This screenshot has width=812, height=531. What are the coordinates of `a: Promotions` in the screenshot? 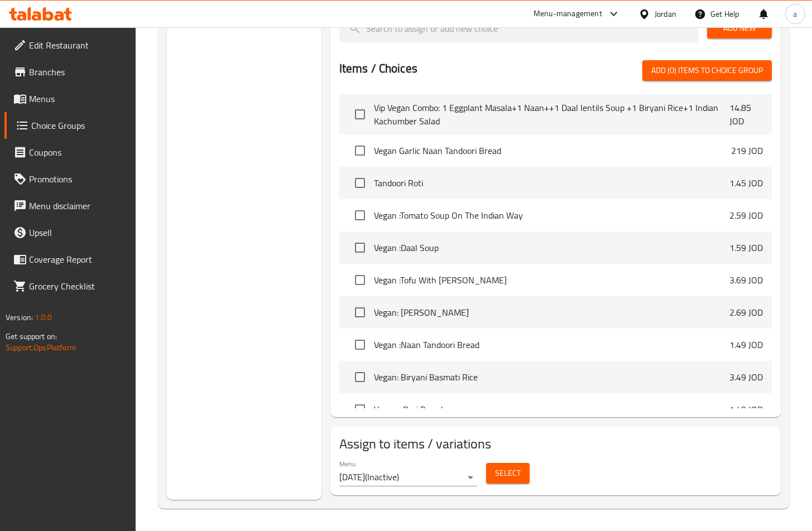 It's located at (70, 179).